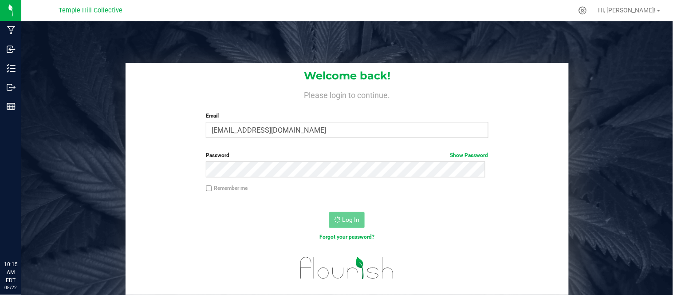 This screenshot has width=673, height=295. I want to click on a: Show Password, so click(469, 155).